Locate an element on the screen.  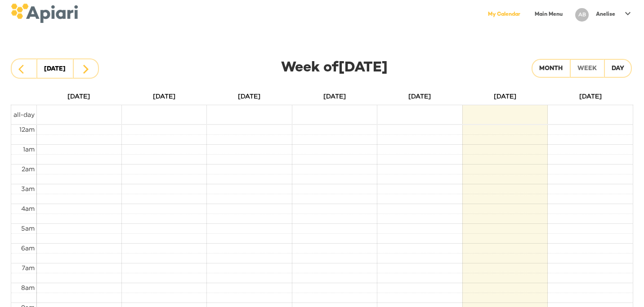
div: Day is located at coordinates (617, 69).